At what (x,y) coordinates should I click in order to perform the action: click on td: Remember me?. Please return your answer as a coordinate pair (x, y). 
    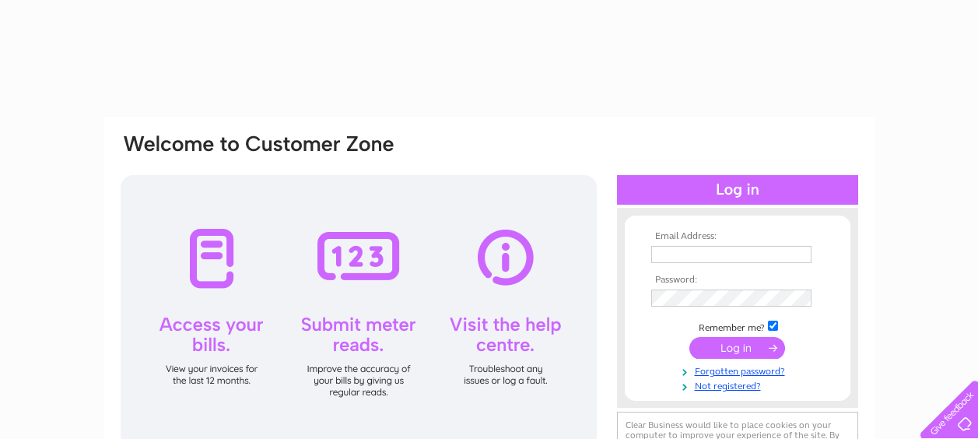
    Looking at the image, I should click on (738, 326).